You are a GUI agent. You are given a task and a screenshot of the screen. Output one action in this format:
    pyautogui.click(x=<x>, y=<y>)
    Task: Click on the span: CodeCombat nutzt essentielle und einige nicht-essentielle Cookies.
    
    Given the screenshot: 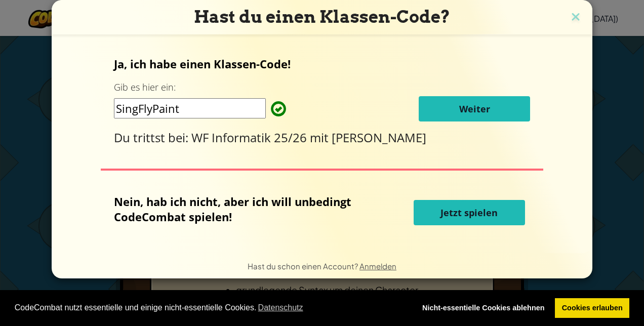 What is the action you would take?
    pyautogui.click(x=211, y=307)
    